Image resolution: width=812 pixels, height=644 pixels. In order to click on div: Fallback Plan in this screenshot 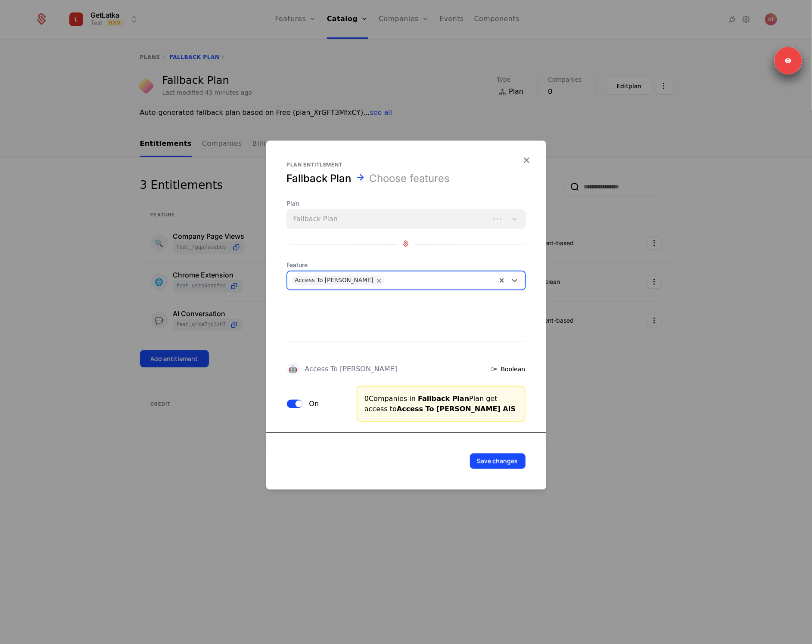, I will do `click(319, 178)`.